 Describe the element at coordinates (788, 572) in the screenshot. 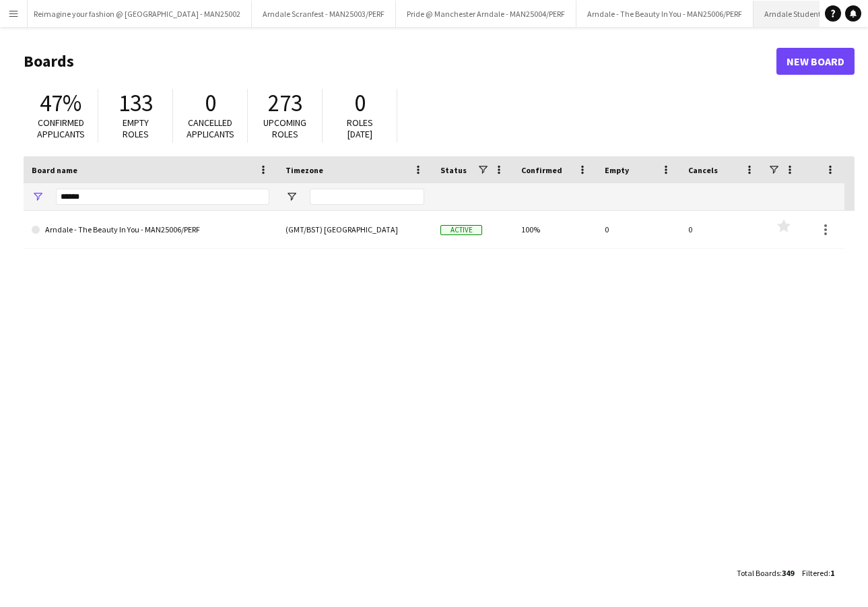

I see `span: 349` at that location.